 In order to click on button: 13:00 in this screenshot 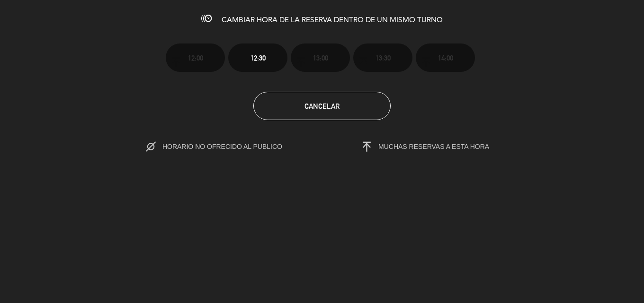, I will do `click(320, 57)`.